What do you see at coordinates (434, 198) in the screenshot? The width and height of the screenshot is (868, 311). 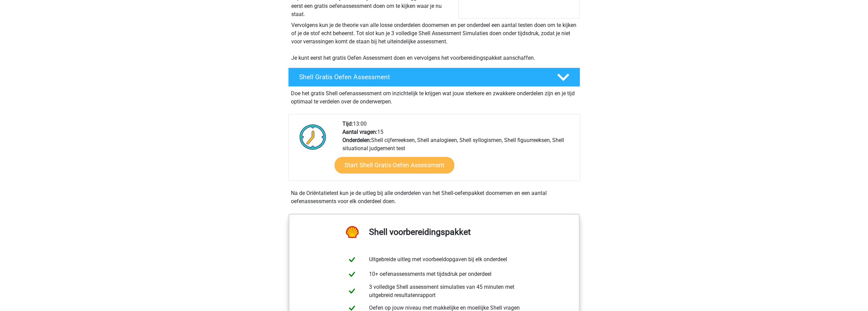 I see `div: Na de Oriëntatietest kun je de uitleg bij alle onderdelen van het Shell-oefenpakket doornemen en ...` at bounding box center [434, 198].